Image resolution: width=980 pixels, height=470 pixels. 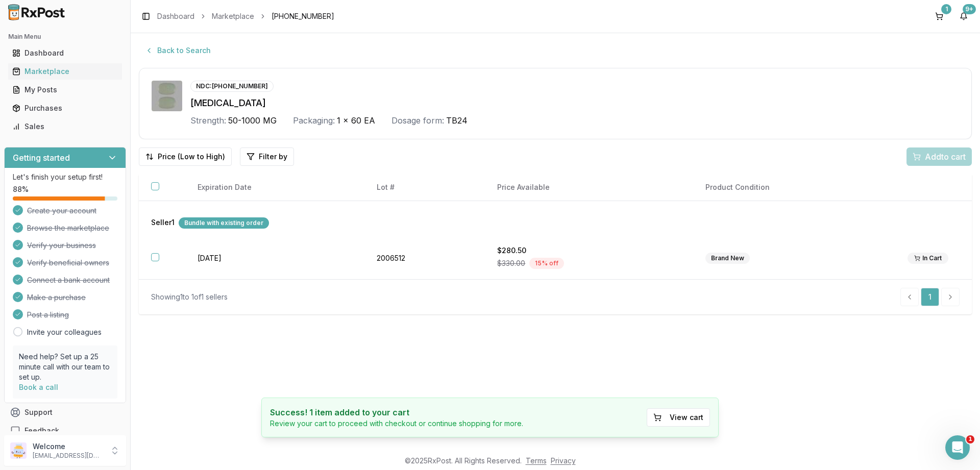 What do you see at coordinates (355, 121) in the screenshot?
I see `span: 1 x 60 EA` at bounding box center [355, 121].